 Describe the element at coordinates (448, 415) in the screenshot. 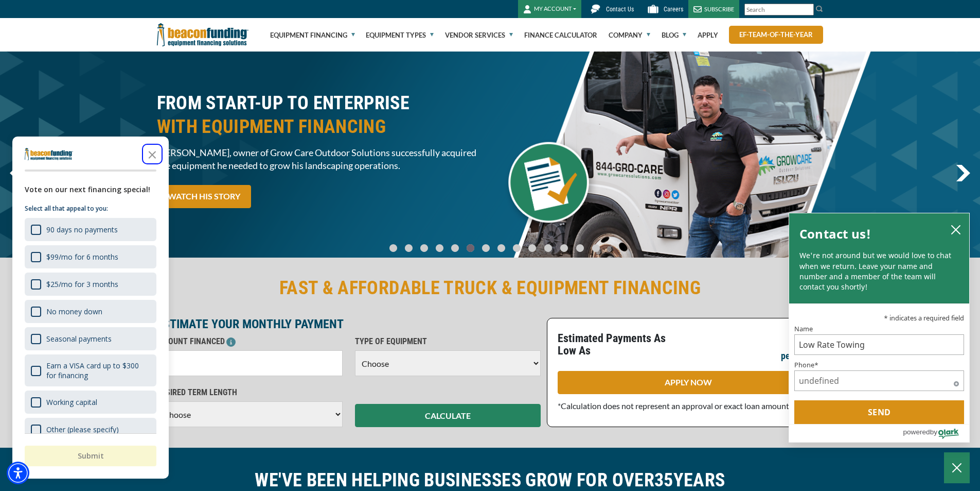

I see `button: CALCULATE` at that location.